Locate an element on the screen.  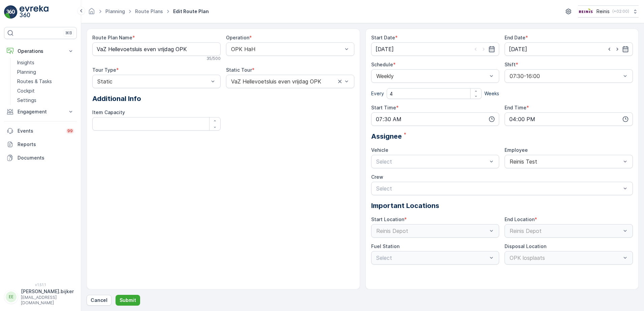
p: Every is located at coordinates (377, 94).